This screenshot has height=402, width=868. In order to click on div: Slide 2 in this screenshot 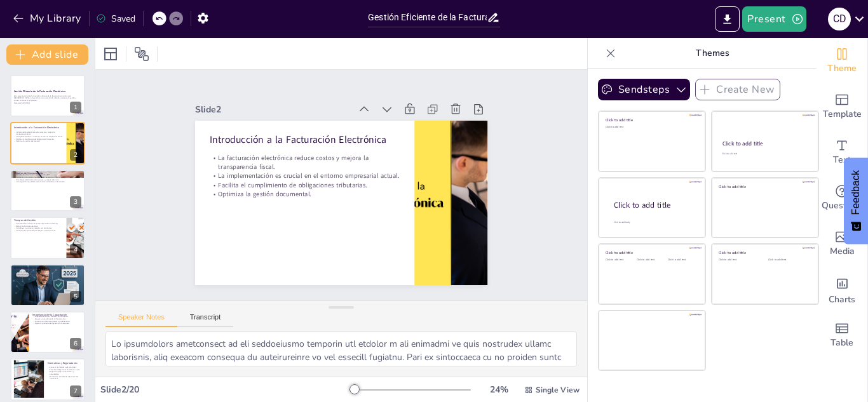, I will do `click(281, 103)`.